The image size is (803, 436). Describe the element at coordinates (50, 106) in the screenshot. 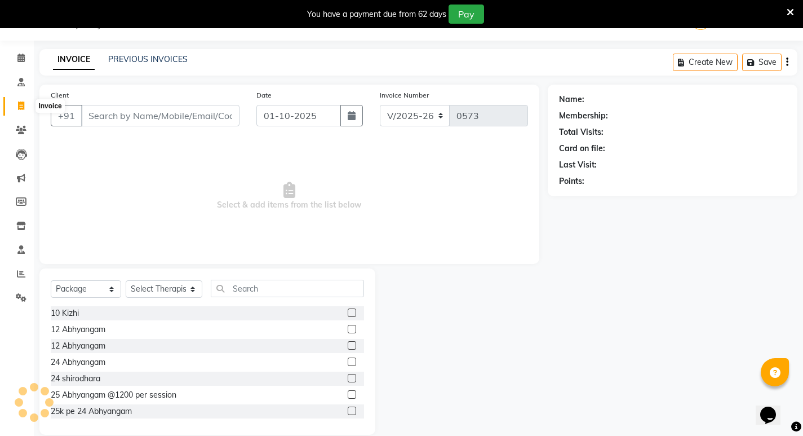

I see `div: Invoice` at that location.